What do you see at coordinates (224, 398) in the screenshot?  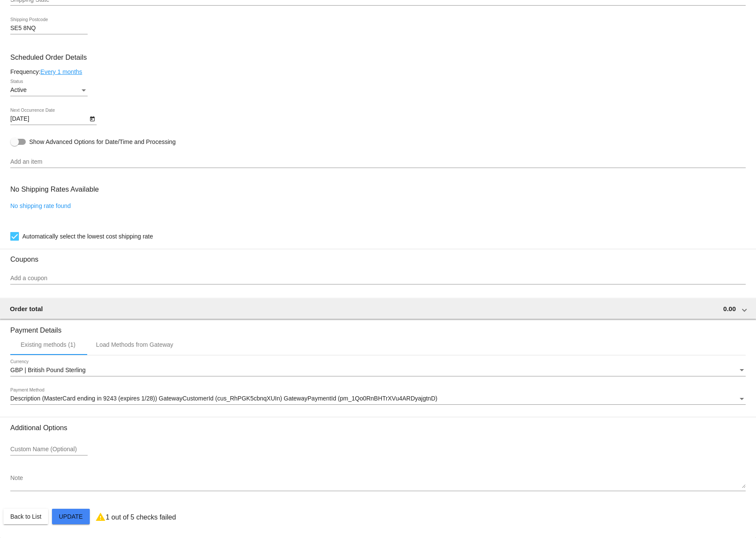 I see `span: Description (MasterCard ending in 9243 (expires 1/28)) GatewayCustomerId (cus_RhPGK5cbnqXUIn) Gat...` at bounding box center [224, 398].